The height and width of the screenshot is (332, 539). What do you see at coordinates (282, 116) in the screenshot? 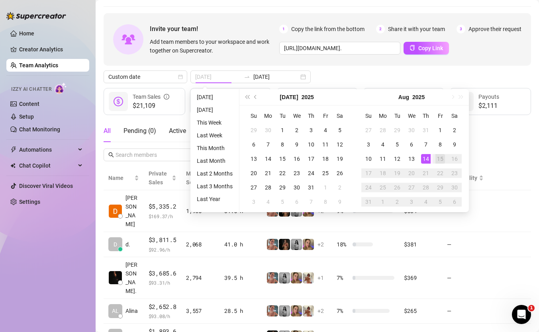
I see `th: Tu` at bounding box center [282, 116].